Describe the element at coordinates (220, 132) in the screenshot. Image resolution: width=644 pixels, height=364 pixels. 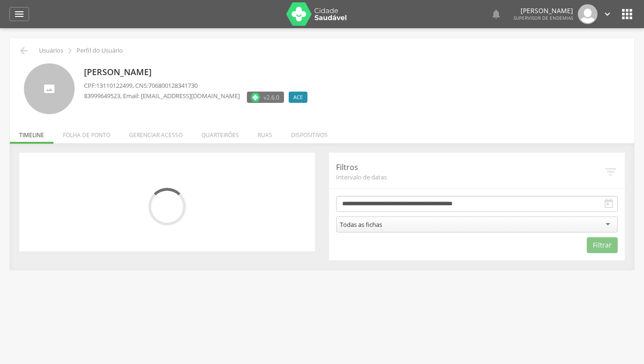
I see `li: Quarteirões` at that location.